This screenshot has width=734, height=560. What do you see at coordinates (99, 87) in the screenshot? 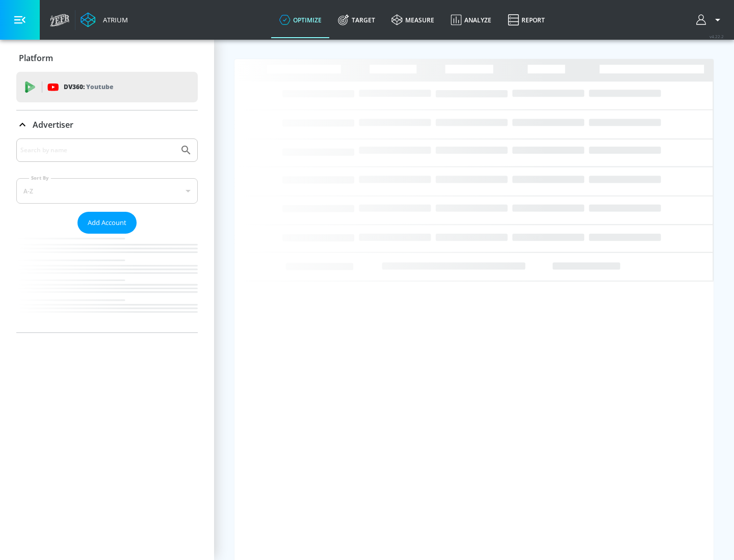
I see `p: Youtube` at bounding box center [99, 87].